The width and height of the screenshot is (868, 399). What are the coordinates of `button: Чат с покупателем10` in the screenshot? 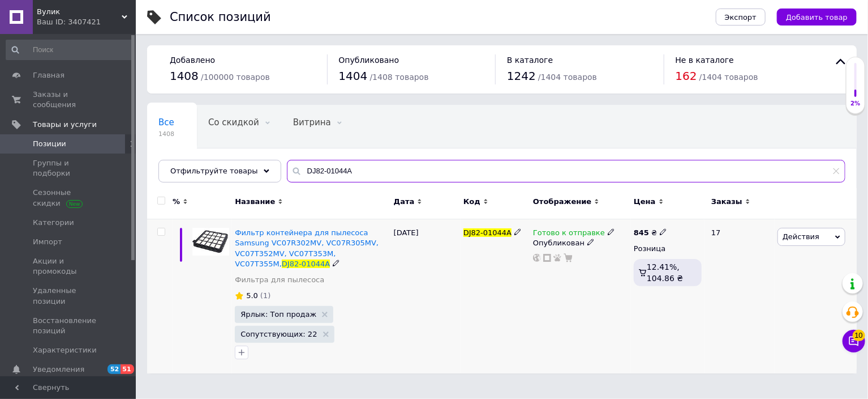 It's located at (854, 341).